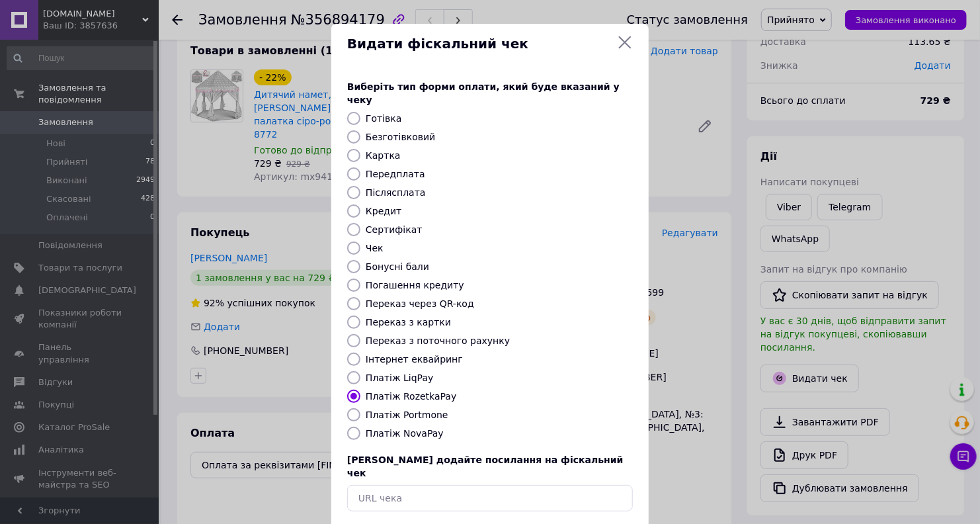  Describe the element at coordinates (399, 377) in the screenshot. I see `label: Платіж LiqPay` at that location.